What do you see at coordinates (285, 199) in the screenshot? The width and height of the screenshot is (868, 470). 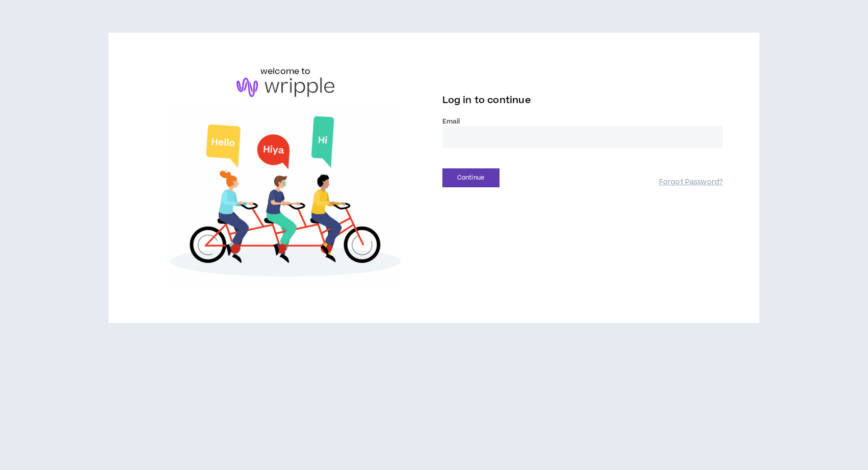 I see `img: Welcome to Wripple` at bounding box center [285, 199].